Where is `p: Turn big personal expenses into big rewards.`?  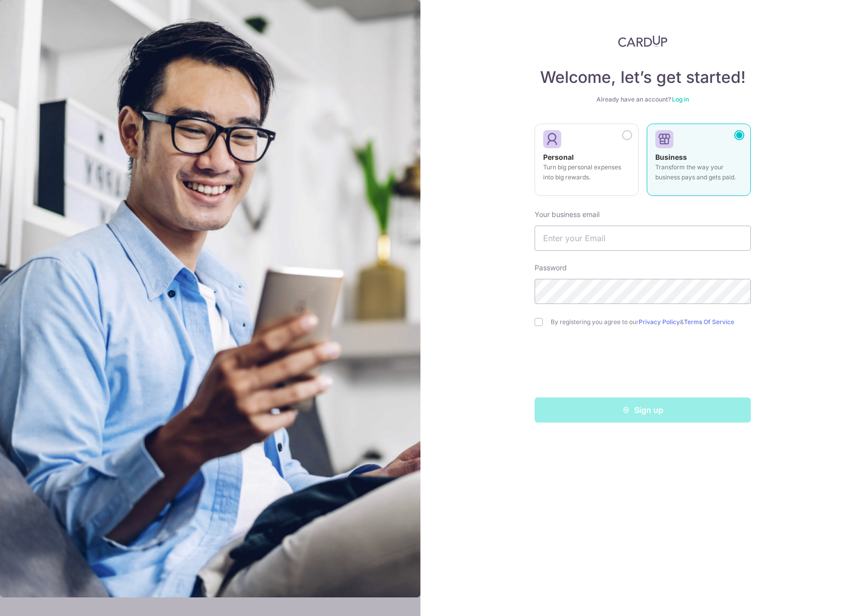 p: Turn big personal expenses into big rewards. is located at coordinates (586, 173).